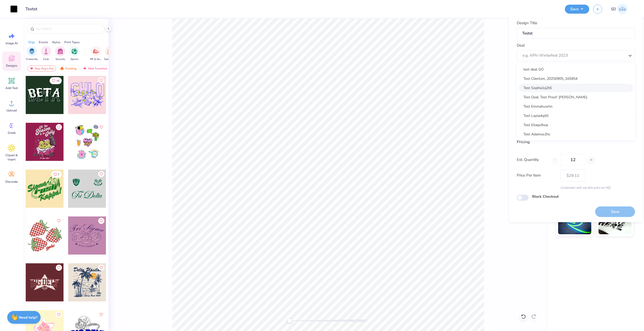 The image size is (644, 331). I want to click on div: Trending, so click(68, 68).